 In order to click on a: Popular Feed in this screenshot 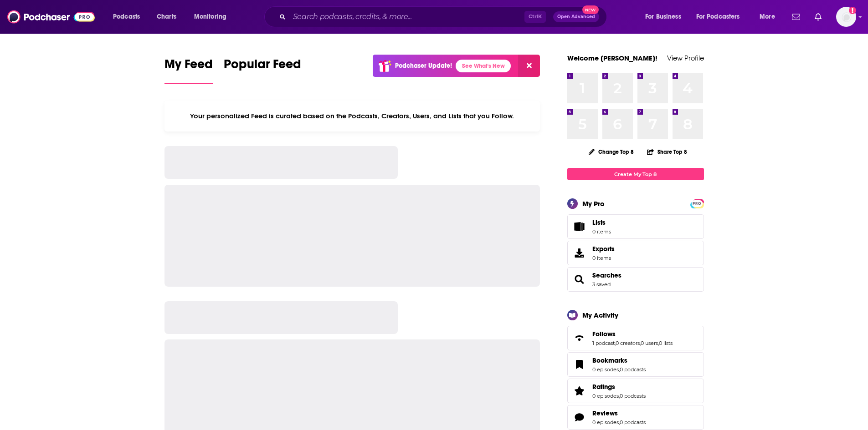, I will do `click(263, 70)`.